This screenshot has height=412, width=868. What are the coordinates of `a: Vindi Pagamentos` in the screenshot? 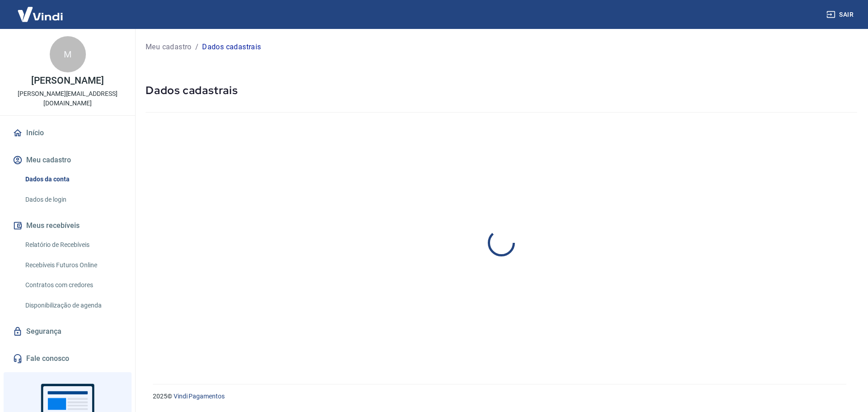 It's located at (199, 396).